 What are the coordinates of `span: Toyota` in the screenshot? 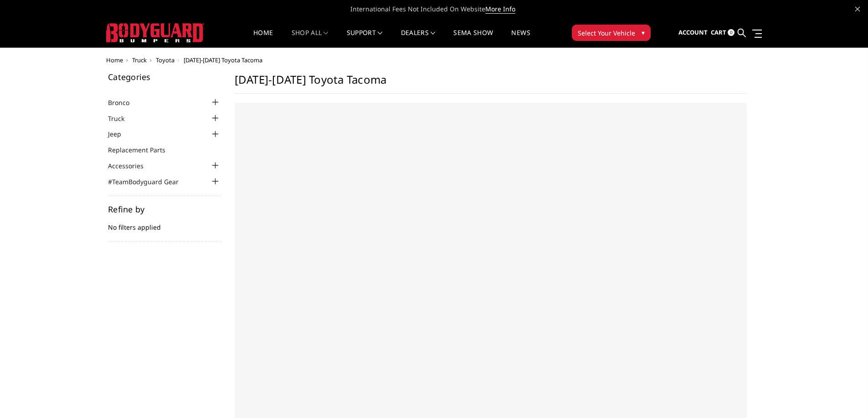 It's located at (165, 60).